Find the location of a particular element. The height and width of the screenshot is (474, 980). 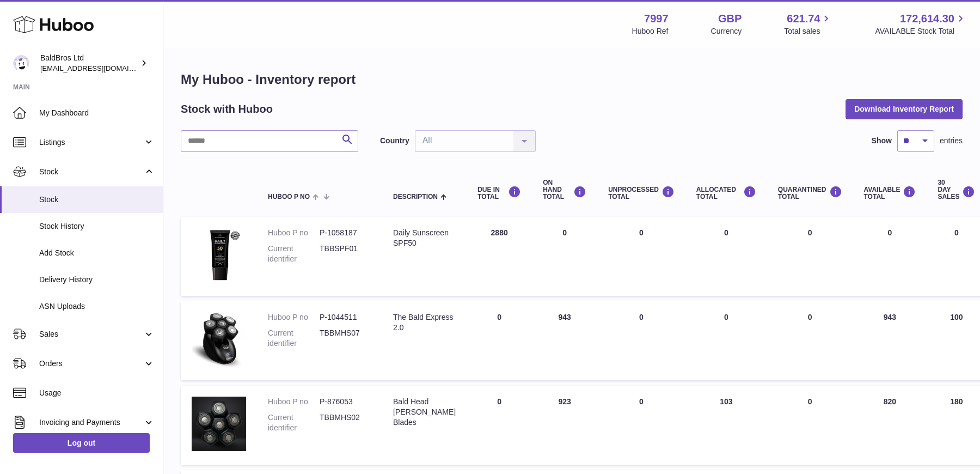

div: BaldBros Ltd is located at coordinates (89, 63).